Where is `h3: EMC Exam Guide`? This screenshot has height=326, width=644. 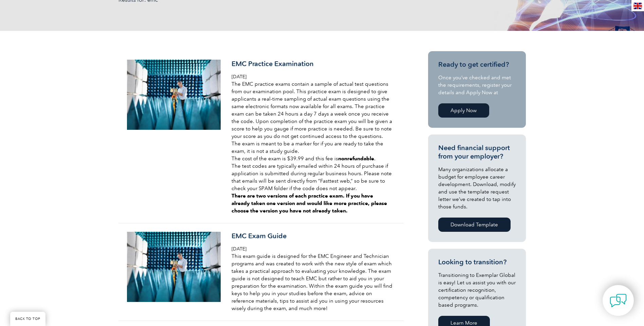 h3: EMC Exam Guide is located at coordinates (312, 236).